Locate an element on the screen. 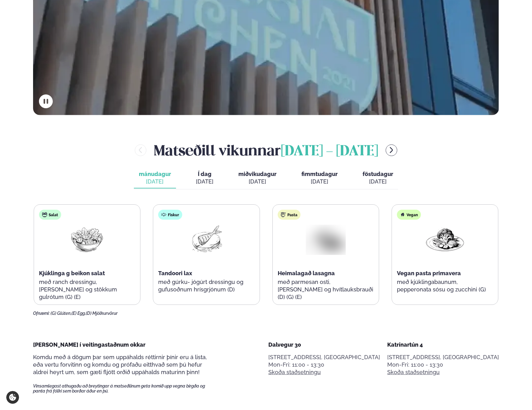  span: Ofnæmi: is located at coordinates (41, 313).